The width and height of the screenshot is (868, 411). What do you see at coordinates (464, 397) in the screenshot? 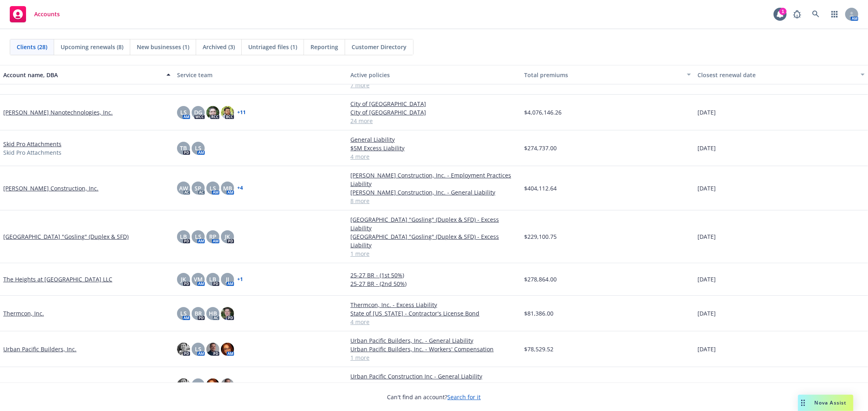
I see `a: Search for it` at bounding box center [464, 397].